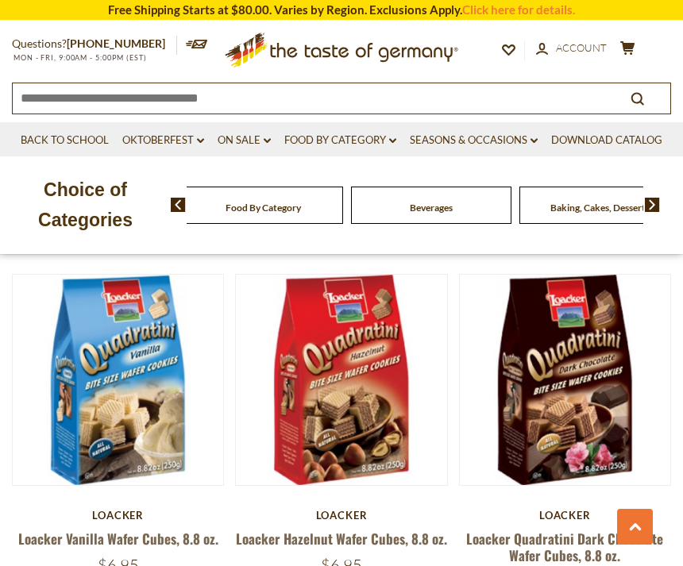 The height and width of the screenshot is (566, 683). Describe the element at coordinates (79, 57) in the screenshot. I see `span: MON - FRI, 9:00AM - 5:00PM (EST)` at that location.